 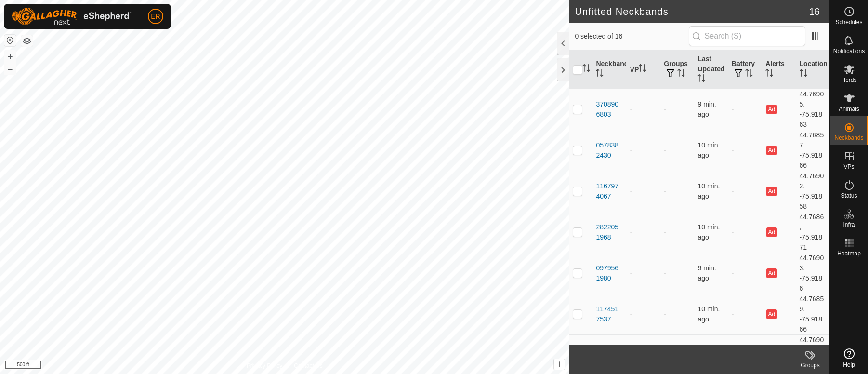 What do you see at coordinates (811, 365) in the screenshot?
I see `div: Groups` at bounding box center [811, 365].